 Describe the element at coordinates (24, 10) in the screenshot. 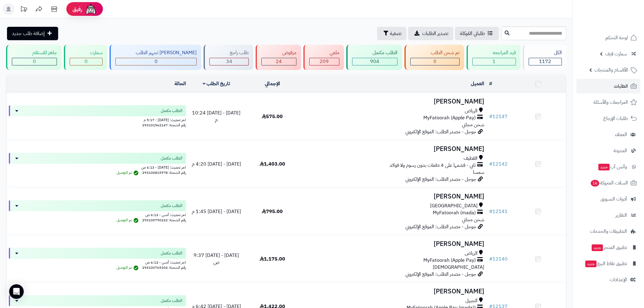

I see `a: تحديثات المنصة` at that location.